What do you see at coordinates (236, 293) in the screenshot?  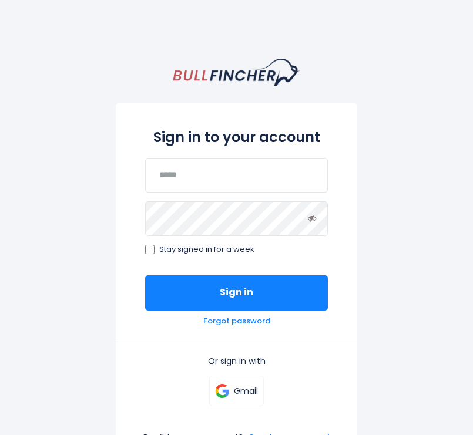 I see `button: Sign in` at bounding box center [236, 293].